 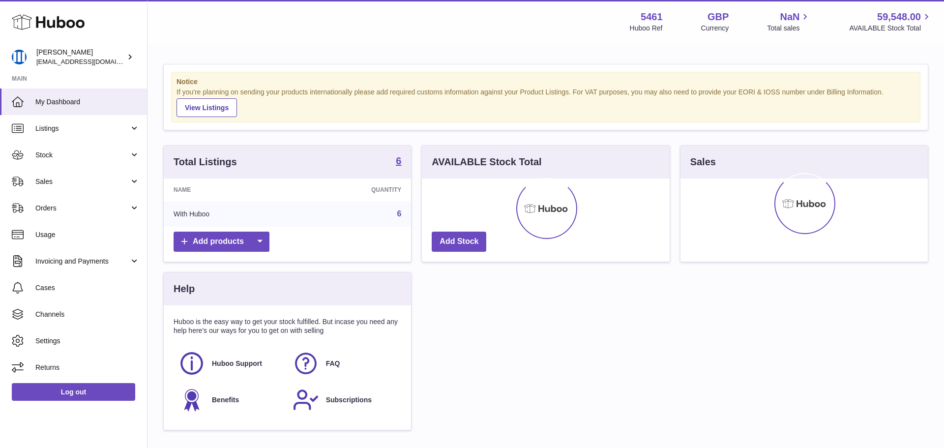 What do you see at coordinates (345, 400) in the screenshot?
I see `a: Subscriptions` at bounding box center [345, 400].